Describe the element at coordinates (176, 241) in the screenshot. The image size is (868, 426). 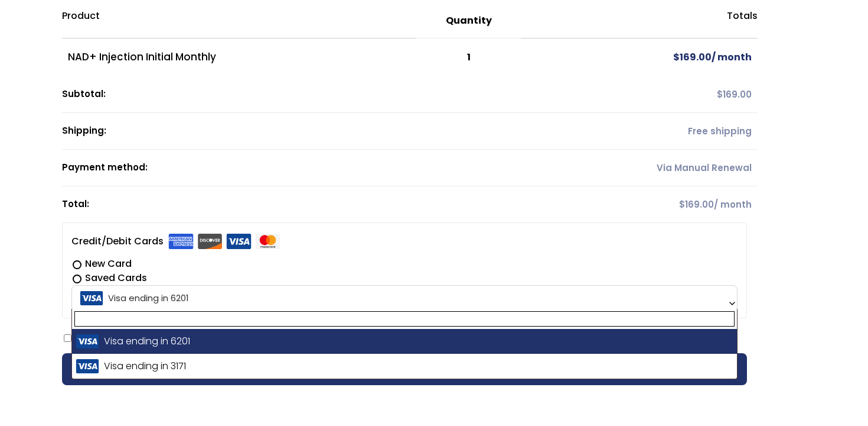
I see `label: Credit/Debit Cards` at that location.